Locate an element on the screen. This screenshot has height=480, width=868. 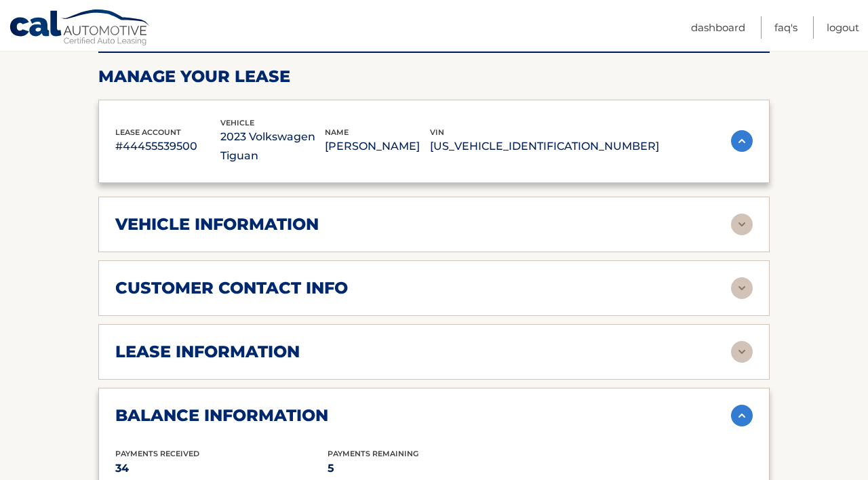
p: 2023 Volkswagen Tiguan is located at coordinates (273, 146).